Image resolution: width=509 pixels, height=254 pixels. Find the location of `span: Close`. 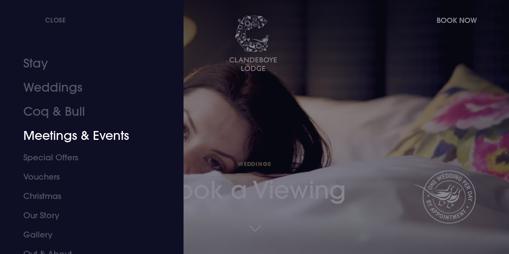

span: Close is located at coordinates (56, 20).